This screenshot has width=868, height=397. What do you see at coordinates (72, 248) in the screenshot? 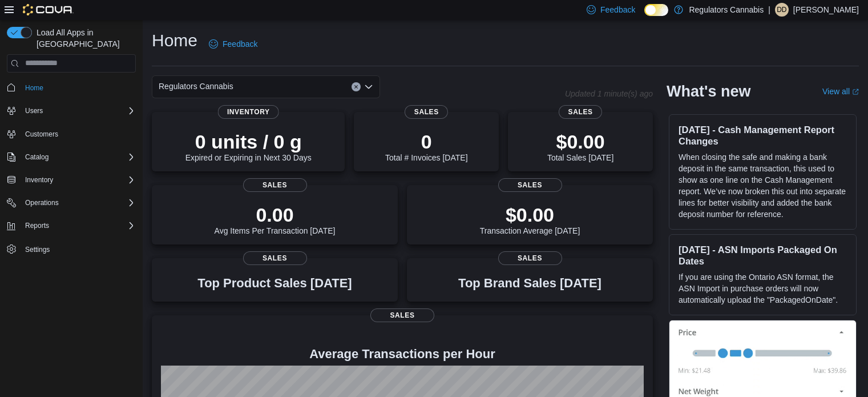
I see `button: Settings` at bounding box center [72, 248].